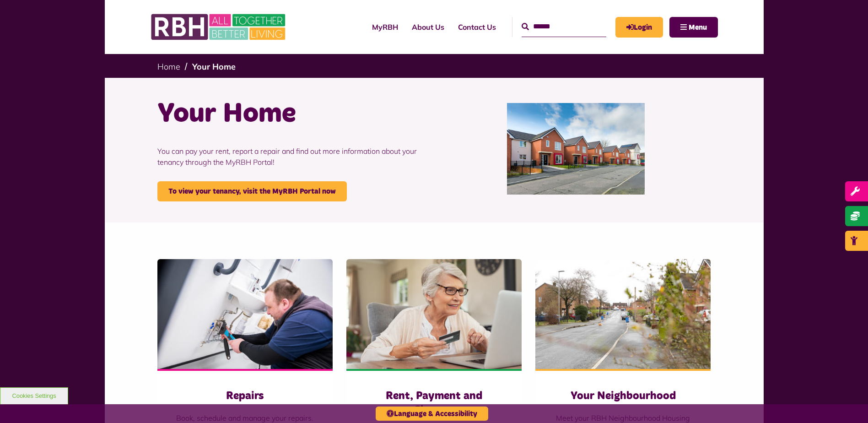  I want to click on a: Contact Us, so click(477, 27).